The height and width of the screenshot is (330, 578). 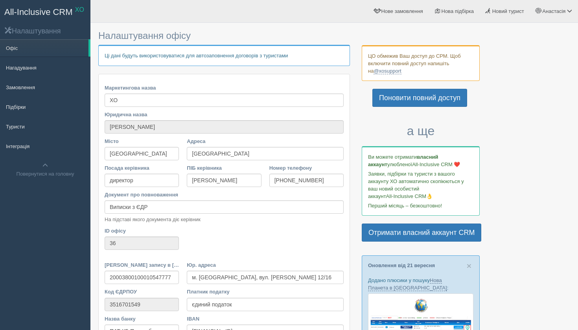 I want to click on a: Оновлення від 21 вересня, so click(x=401, y=265).